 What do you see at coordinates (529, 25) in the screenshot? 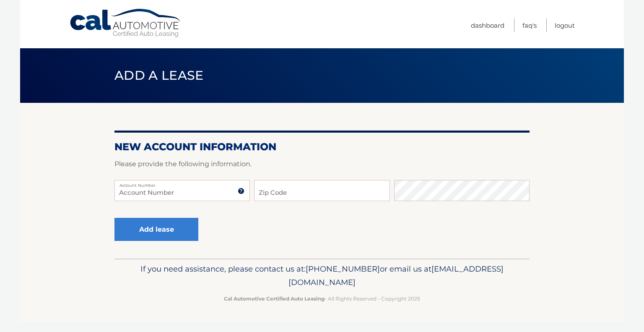
I see `a: FAQ's` at bounding box center [529, 25].